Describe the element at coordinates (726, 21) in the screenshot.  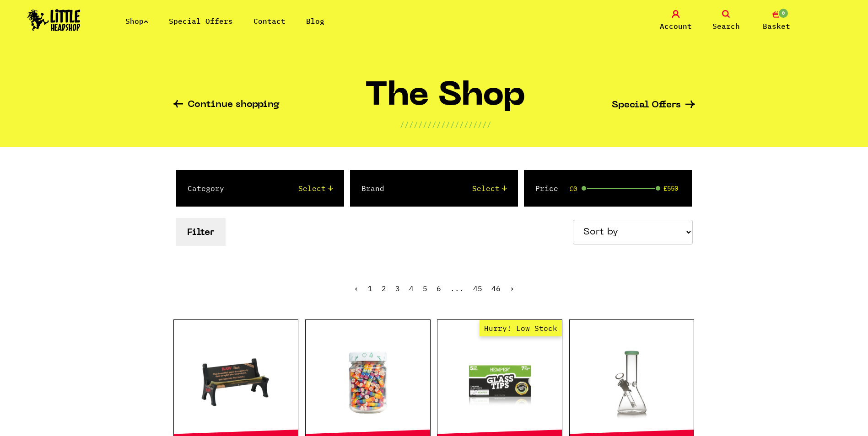
I see `a: Search` at that location.